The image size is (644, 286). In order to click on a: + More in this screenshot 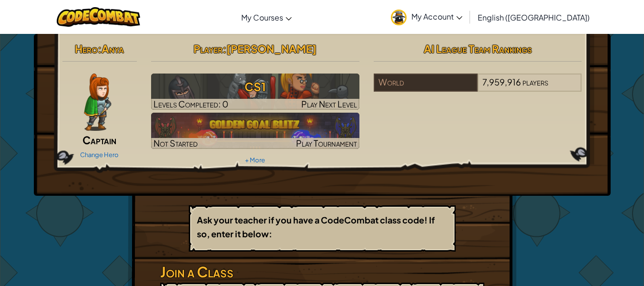, I will do `click(255, 160)`.